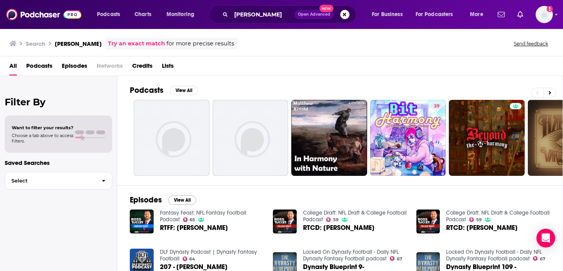 Image resolution: width=563 pixels, height=271 pixels. I want to click on span: New, so click(327, 8).